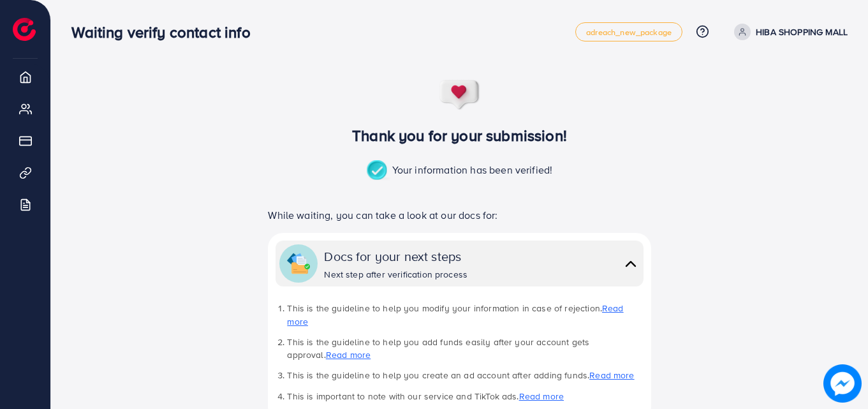  I want to click on li: This is the guideline to help you create an ad account after adding funds., so click(465, 375).